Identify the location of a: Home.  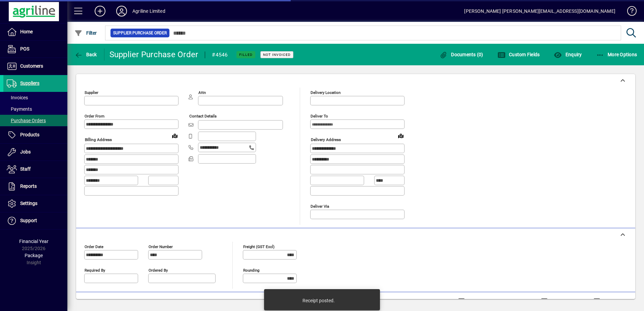
(36, 32).